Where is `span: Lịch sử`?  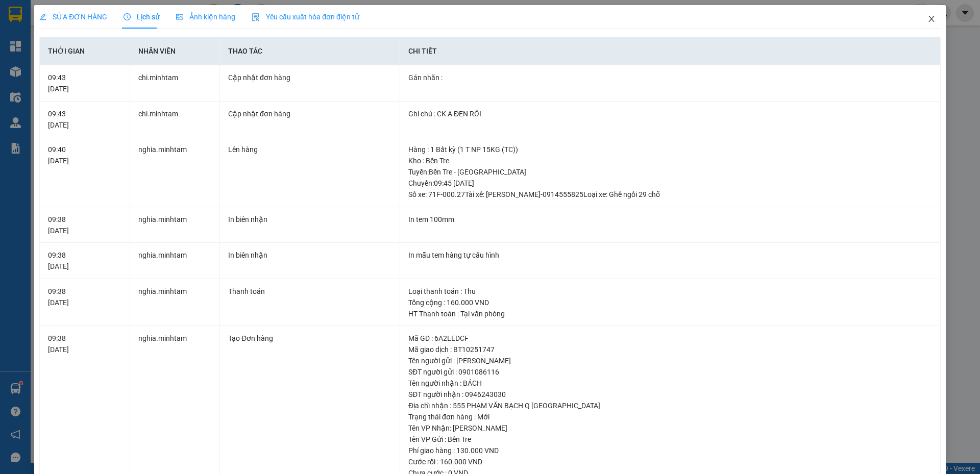
span: Lịch sử is located at coordinates (142, 17).